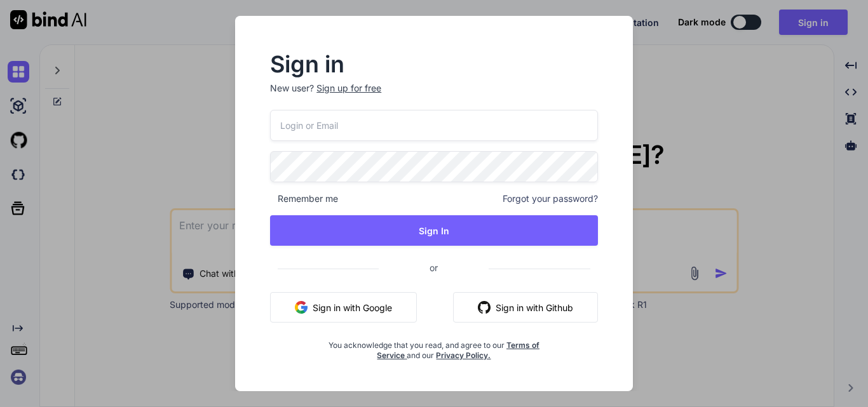 The height and width of the screenshot is (407, 868). I want to click on span: or, so click(434, 268).